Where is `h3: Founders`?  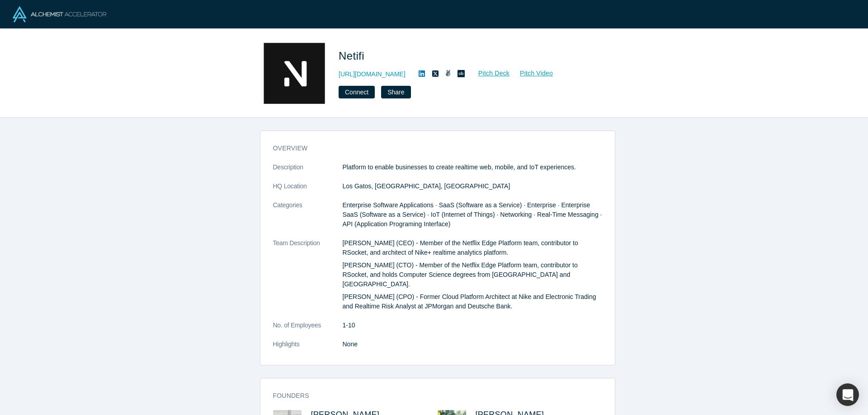 h3: Founders is located at coordinates (431, 395).